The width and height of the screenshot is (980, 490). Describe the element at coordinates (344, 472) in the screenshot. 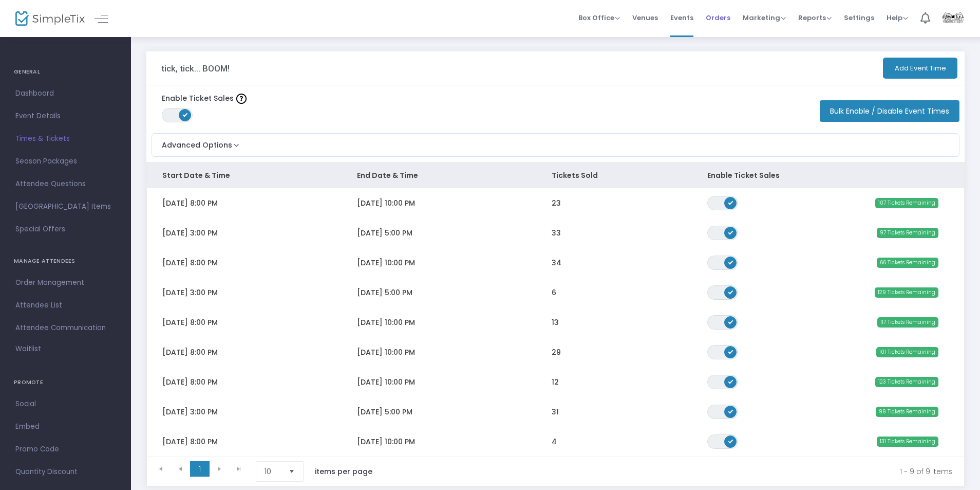

I see `label: items per page` at that location.